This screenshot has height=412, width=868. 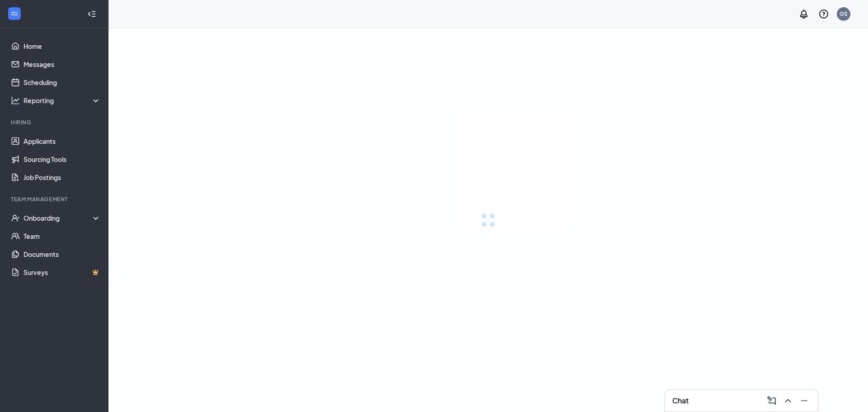 What do you see at coordinates (823, 14) in the screenshot?
I see `svg: QuestionInfo` at bounding box center [823, 14].